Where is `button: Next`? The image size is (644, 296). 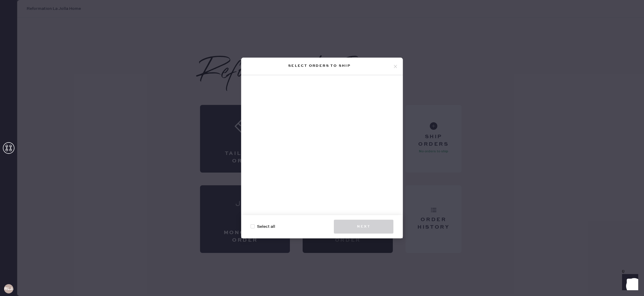 button: Next is located at coordinates (364, 226).